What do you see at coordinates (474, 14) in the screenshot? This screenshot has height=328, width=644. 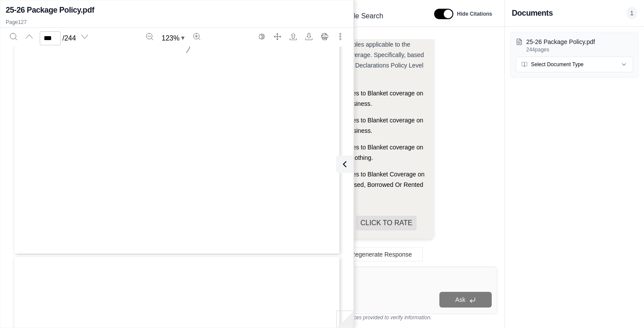 I see `span: Hide Citations` at bounding box center [474, 14].